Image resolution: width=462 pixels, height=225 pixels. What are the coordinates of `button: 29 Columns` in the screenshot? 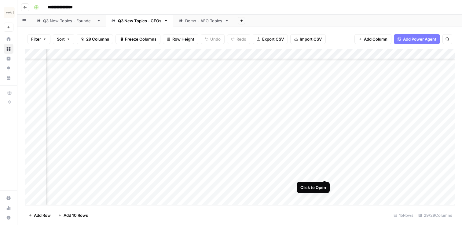 It's located at (95, 39).